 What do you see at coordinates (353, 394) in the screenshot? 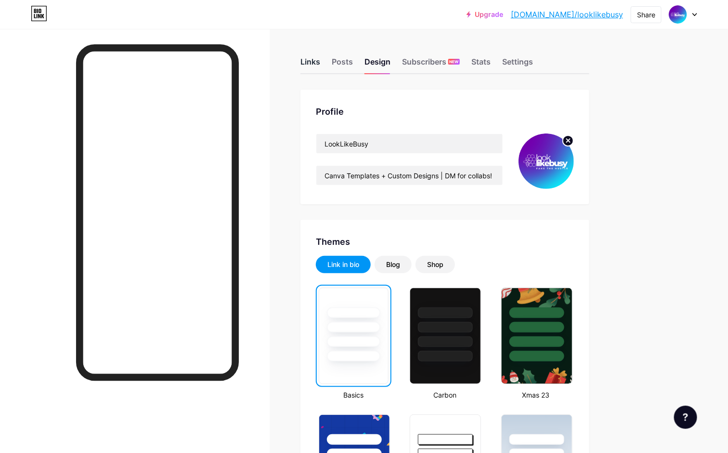
I see `div: Basics` at bounding box center [353, 394].